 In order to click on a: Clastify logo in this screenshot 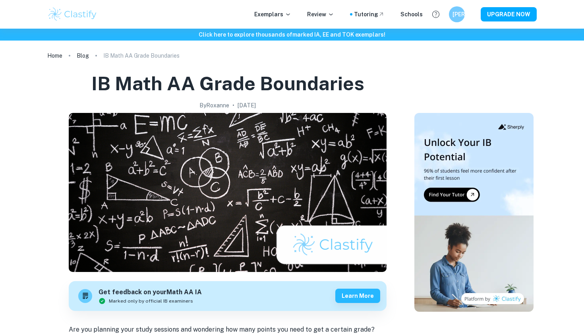, I will do `click(72, 14)`.